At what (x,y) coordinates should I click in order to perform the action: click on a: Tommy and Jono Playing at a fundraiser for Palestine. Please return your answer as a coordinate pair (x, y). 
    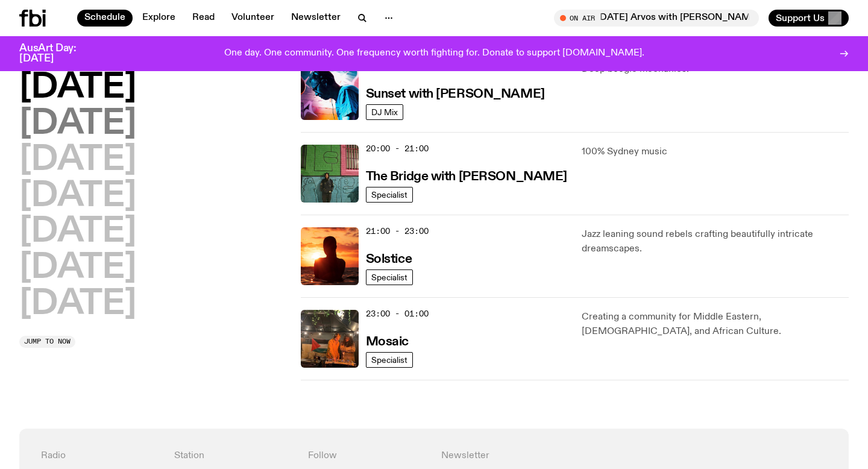
    Looking at the image, I should click on (330, 339).